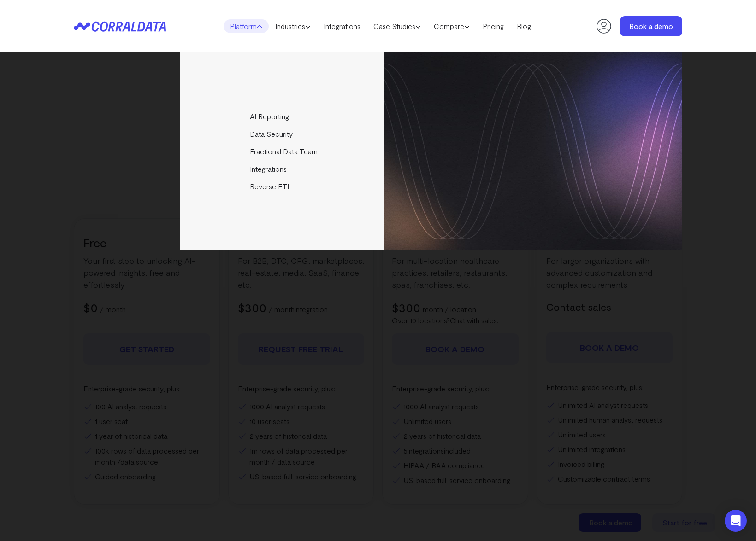  Describe the element at coordinates (246, 26) in the screenshot. I see `a: Platform` at that location.